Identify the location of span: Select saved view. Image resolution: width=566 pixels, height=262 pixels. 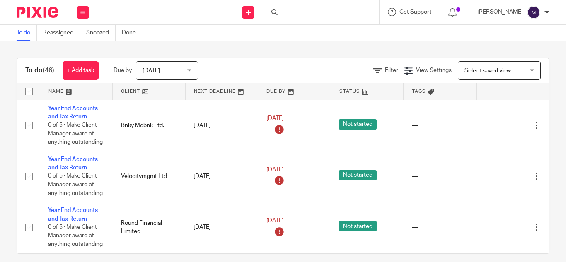
(487, 71).